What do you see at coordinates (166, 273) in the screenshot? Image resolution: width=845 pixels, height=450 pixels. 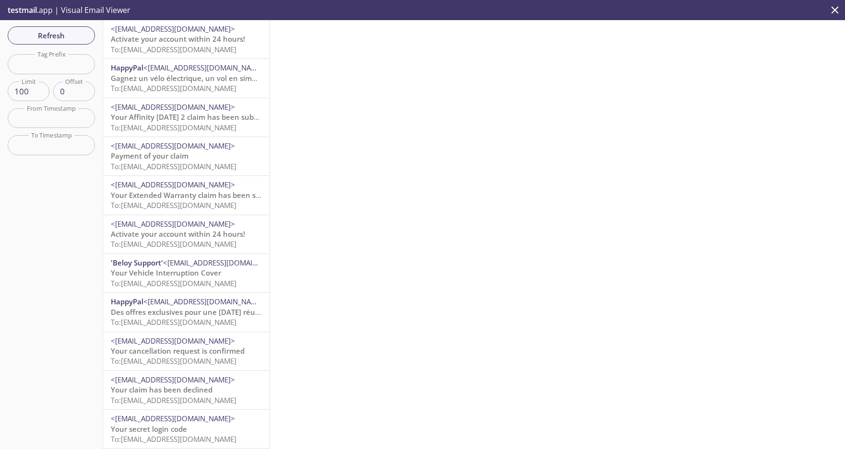 I see `span: Your Vehicle Interruption Cover` at bounding box center [166, 273].